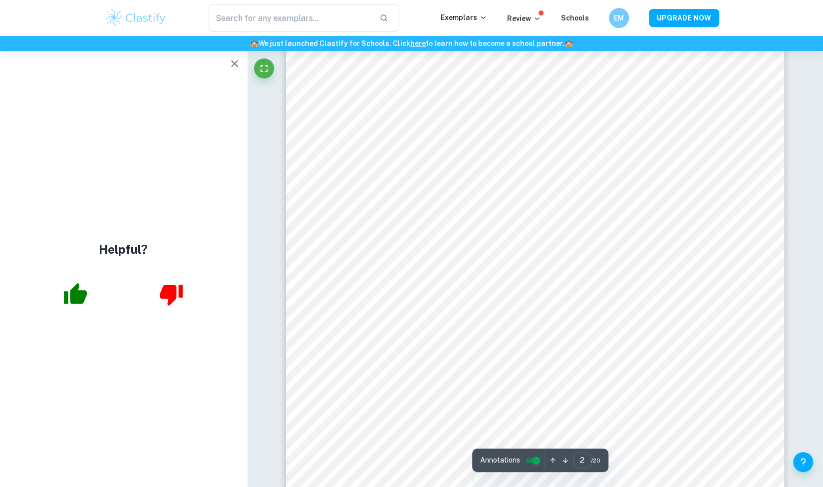  I want to click on a: Schools, so click(575, 18).